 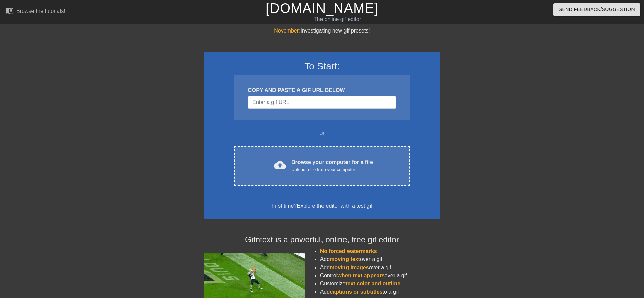 I want to click on div: COPY AND PASTE A GIF URL BELOW, so click(x=322, y=90).